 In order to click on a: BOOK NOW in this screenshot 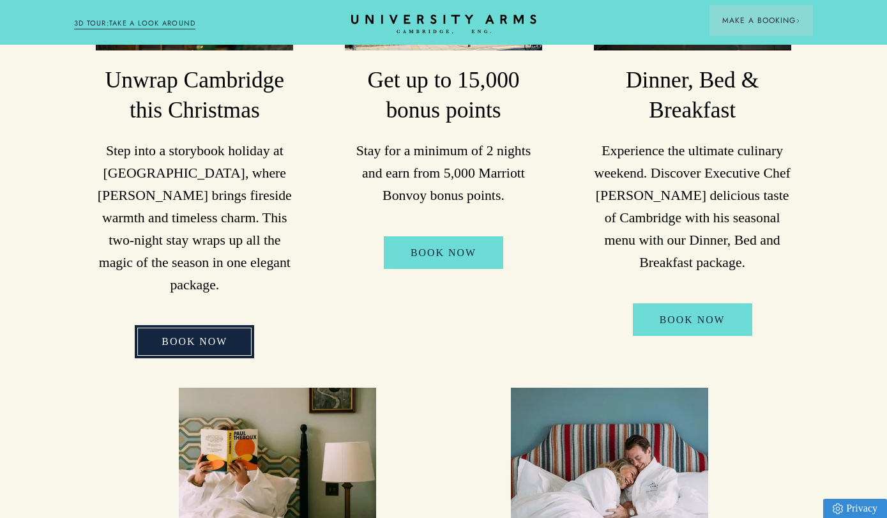, I will do `click(194, 341)`.